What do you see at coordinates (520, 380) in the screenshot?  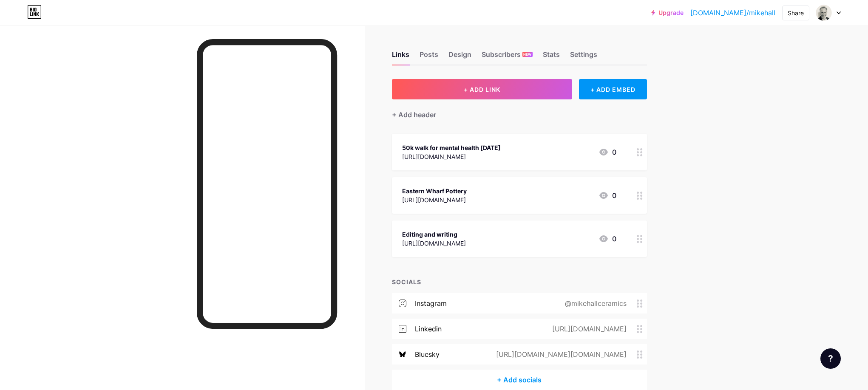 I see `div: + Add socials` at bounding box center [520, 380].